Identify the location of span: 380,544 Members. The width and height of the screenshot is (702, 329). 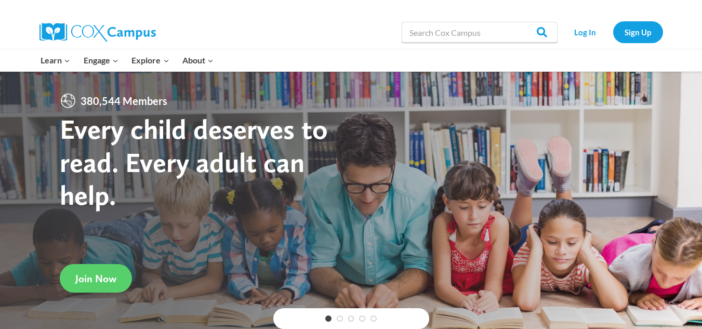
(124, 101).